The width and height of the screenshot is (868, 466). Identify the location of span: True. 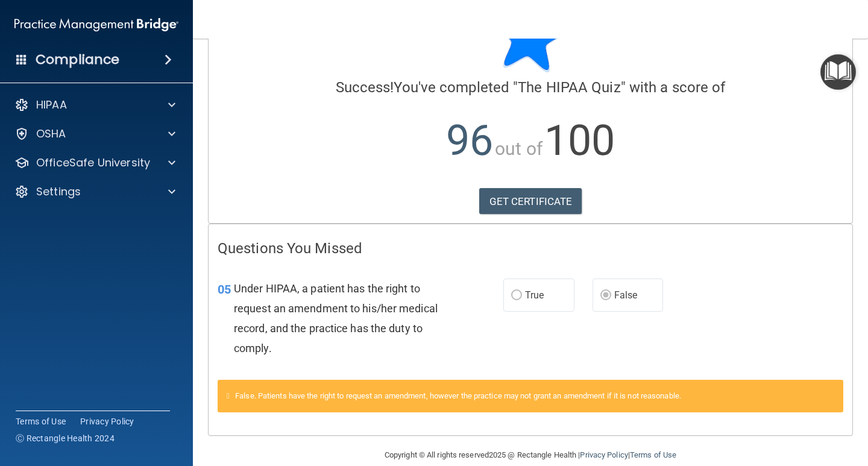
(534, 295).